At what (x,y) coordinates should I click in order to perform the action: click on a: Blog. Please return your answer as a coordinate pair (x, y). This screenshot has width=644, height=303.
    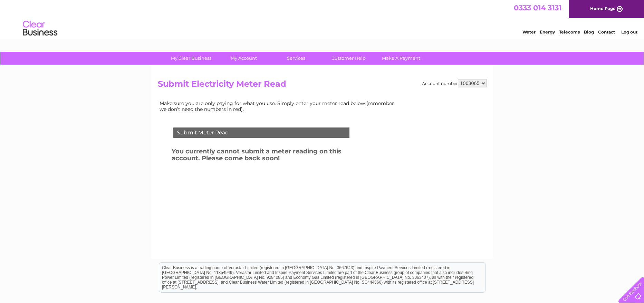
    Looking at the image, I should click on (589, 32).